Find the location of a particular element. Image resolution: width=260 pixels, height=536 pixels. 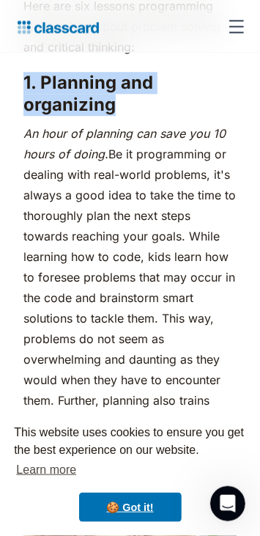

a: learn more about cookies is located at coordinates (46, 470).